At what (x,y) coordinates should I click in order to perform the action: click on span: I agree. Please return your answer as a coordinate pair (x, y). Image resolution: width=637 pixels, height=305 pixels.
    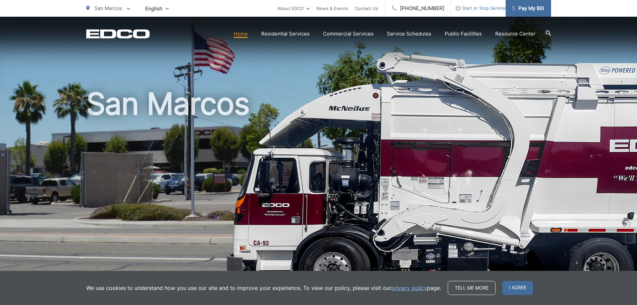
    Looking at the image, I should click on (518, 288).